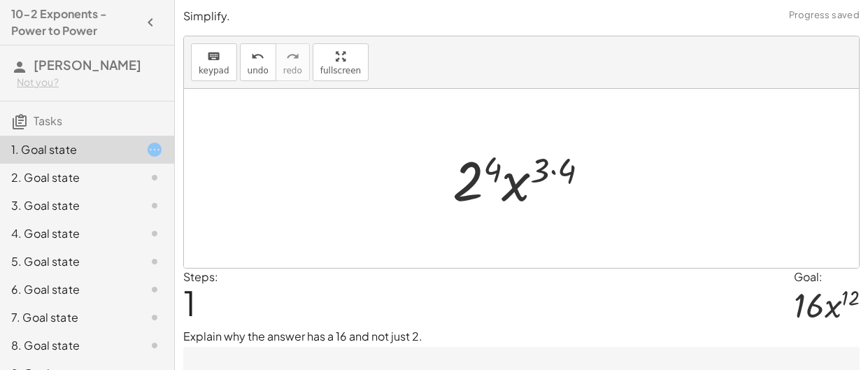 The width and height of the screenshot is (868, 370). I want to click on div: 4. Goal state, so click(67, 234).